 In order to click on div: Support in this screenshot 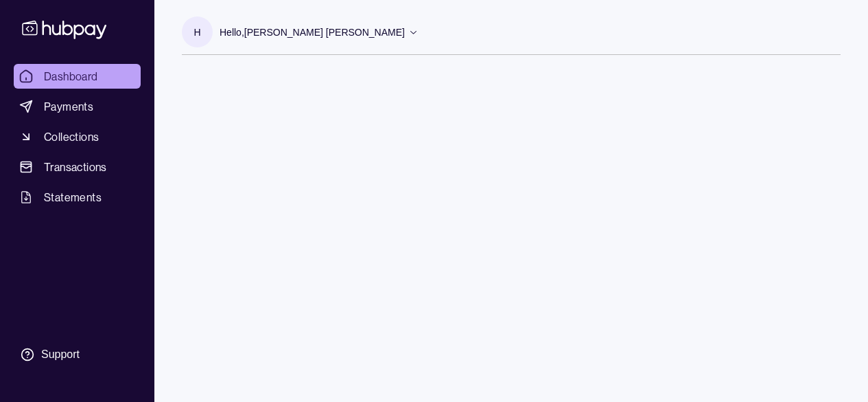, I will do `click(61, 354)`.